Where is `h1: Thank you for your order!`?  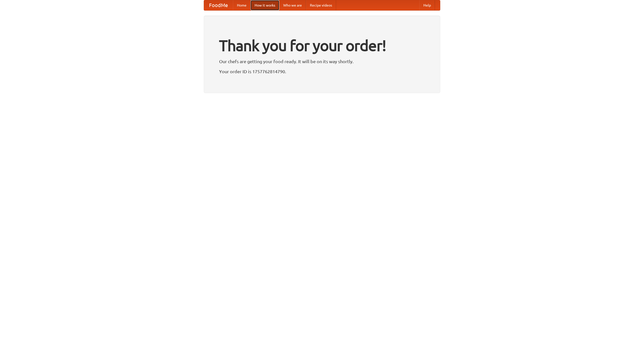
h1: Thank you for your order! is located at coordinates (322, 46).